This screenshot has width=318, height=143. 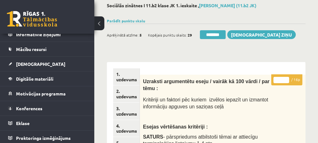 What do you see at coordinates (79, 34) in the screenshot?
I see `body: Editor, wiswyg-editor-user-answer-47433942928240` at bounding box center [79, 34].